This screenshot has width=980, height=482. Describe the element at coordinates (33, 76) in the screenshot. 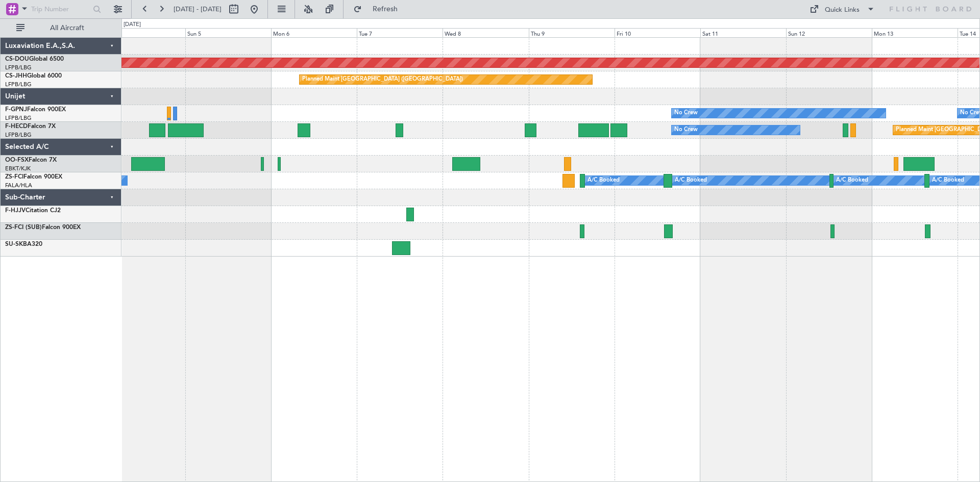

I see `a: CS-JHHGlobal 6000` at that location.